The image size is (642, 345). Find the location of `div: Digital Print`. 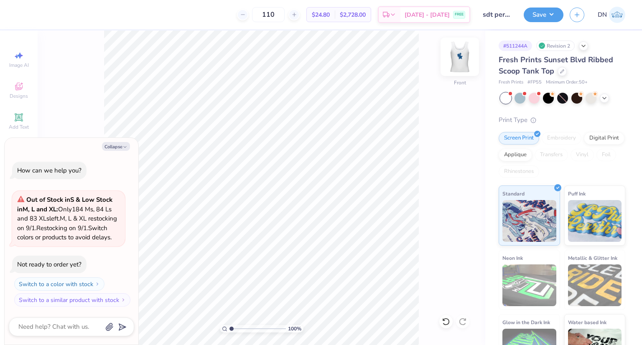

div: Digital Print is located at coordinates (604, 138).